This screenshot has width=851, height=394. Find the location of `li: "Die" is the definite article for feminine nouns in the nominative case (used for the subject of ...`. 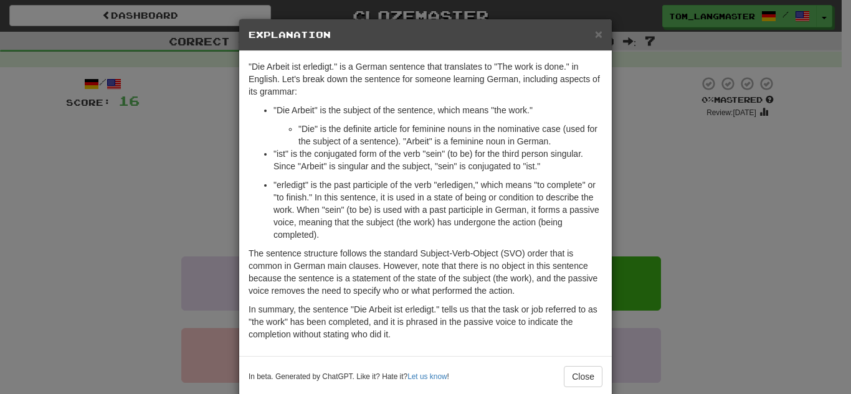

li: "Die" is the definite article for feminine nouns in the nominative case (used for the subject of ... is located at coordinates (450, 135).